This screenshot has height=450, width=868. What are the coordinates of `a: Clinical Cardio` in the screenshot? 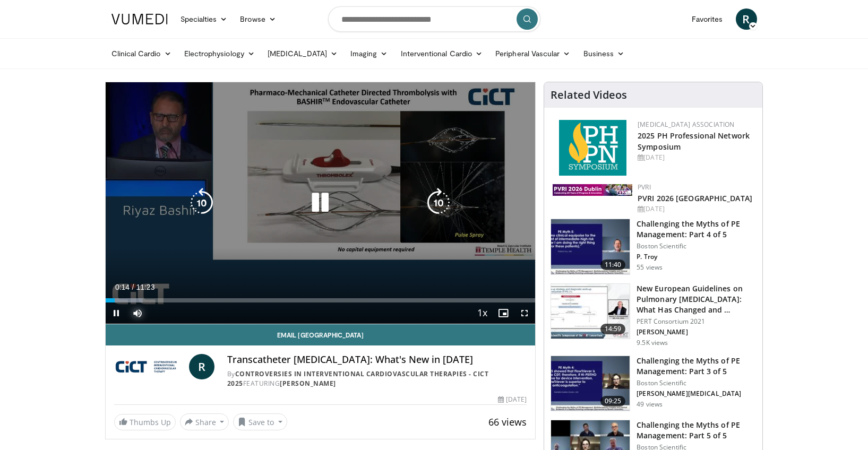 It's located at (141, 53).